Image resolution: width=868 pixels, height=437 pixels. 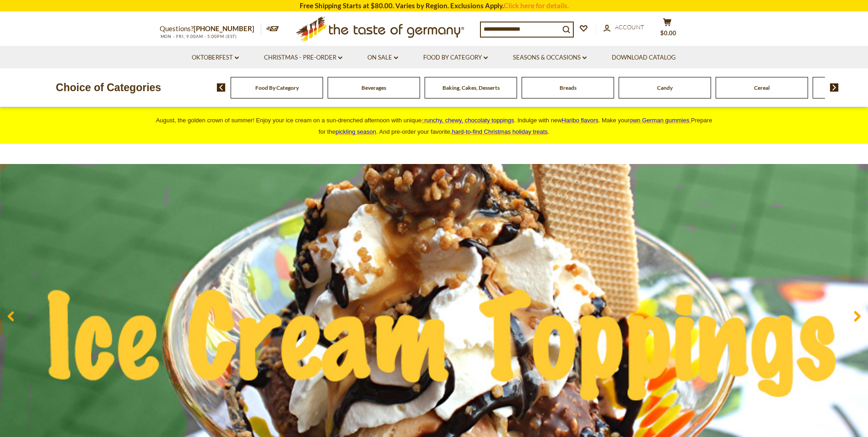 What do you see at coordinates (500, 132) in the screenshot?
I see `span: hard-to-find Christmas holiday treats` at bounding box center [500, 132].